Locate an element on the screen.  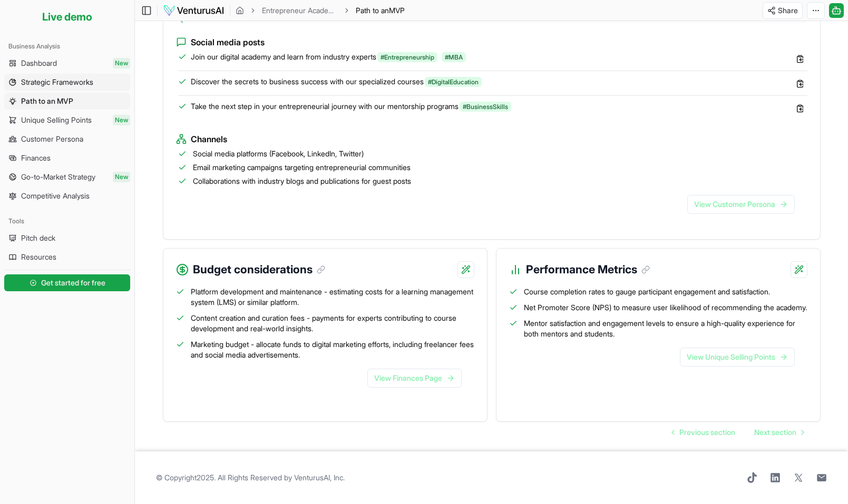
span: Social media posts is located at coordinates (227, 42).